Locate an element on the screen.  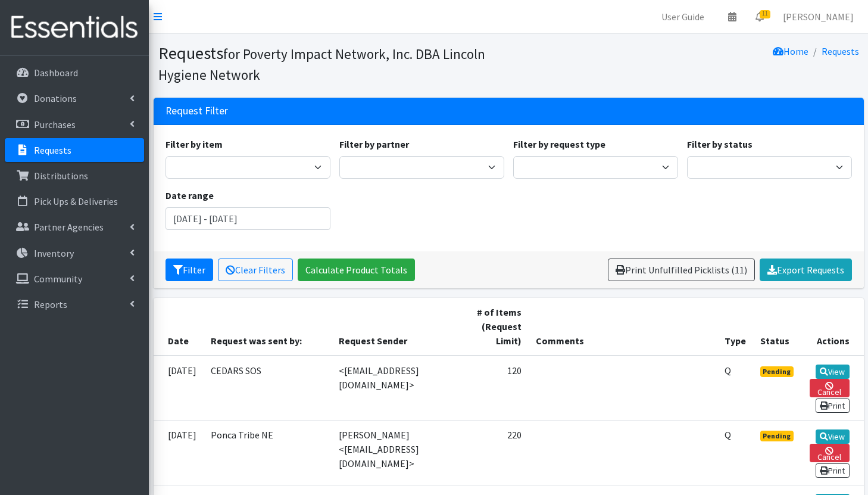
label: Filter by status is located at coordinates (720, 144).